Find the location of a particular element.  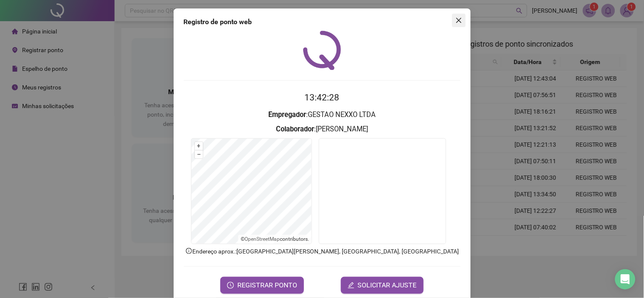

time: 13:42:28 is located at coordinates (322, 97).